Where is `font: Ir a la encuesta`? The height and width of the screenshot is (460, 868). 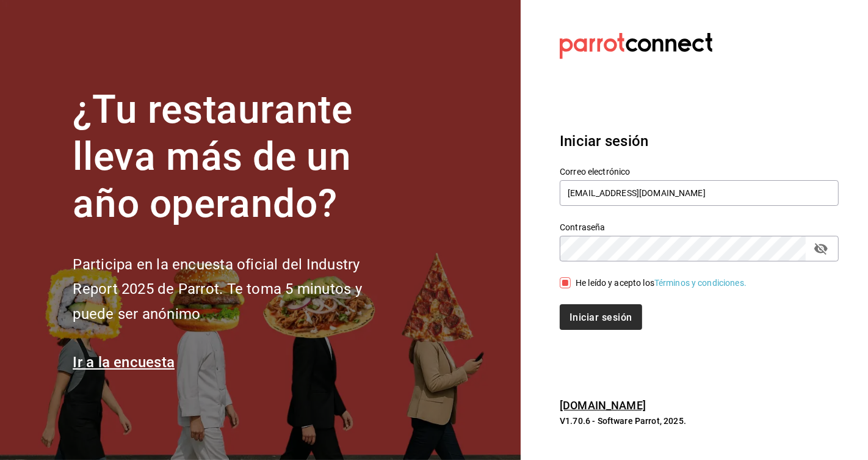 font: Ir a la encuesta is located at coordinates (123, 362).